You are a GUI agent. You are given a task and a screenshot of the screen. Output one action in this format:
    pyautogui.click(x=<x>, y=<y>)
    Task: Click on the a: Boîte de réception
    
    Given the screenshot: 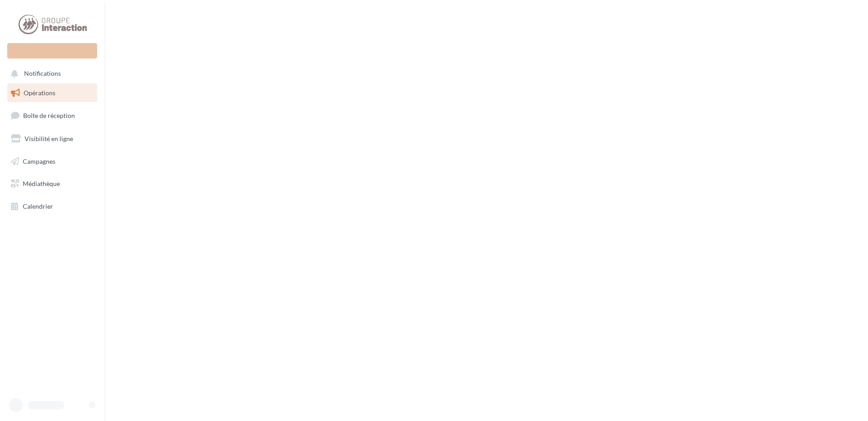 What is the action you would take?
    pyautogui.click(x=52, y=115)
    